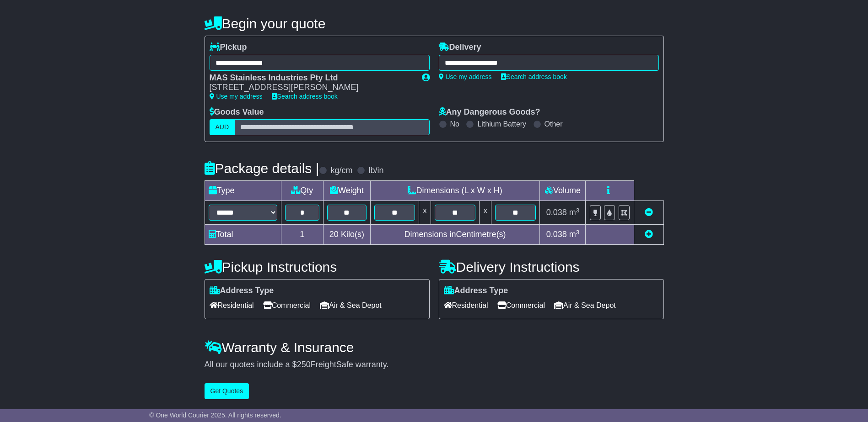  Describe the element at coordinates (215, 415) in the screenshot. I see `span: © One World Courier 2025. All rights reserved.` at that location.